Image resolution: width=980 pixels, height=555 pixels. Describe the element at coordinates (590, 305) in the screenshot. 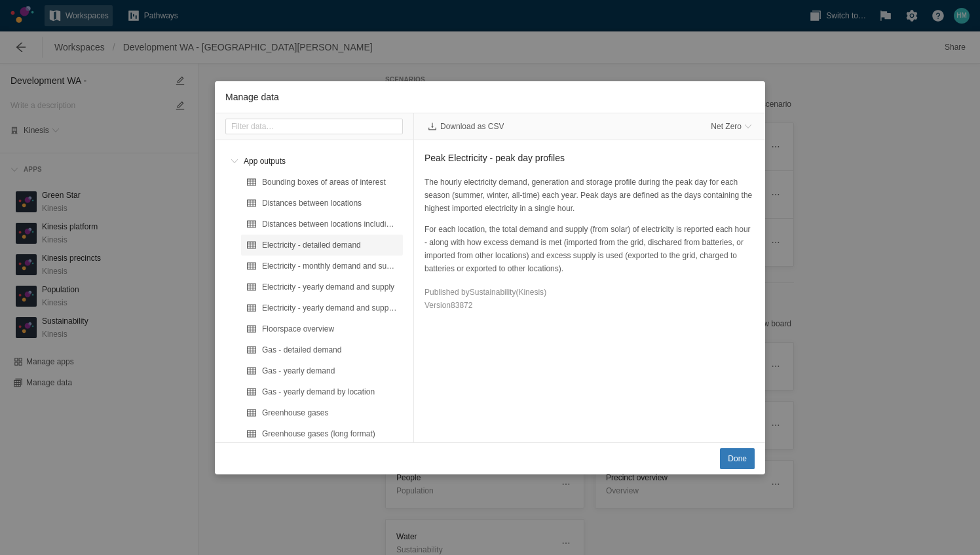

I see `div: Version 83872` at that location.